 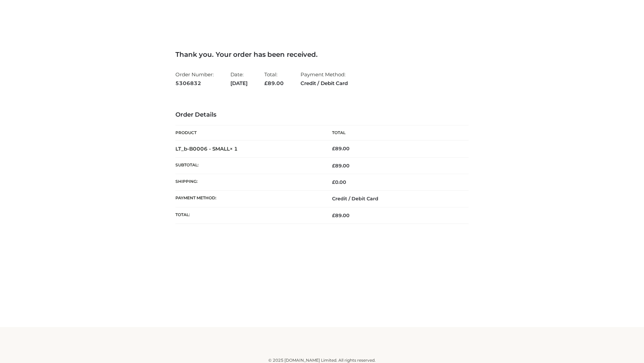 I want to click on bdi: 89.00, so click(x=341, y=148).